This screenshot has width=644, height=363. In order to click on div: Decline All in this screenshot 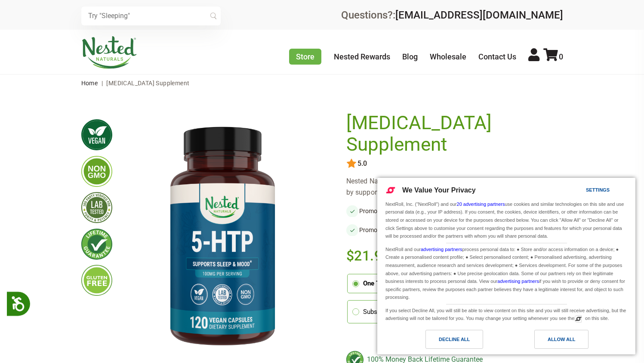, I will do `click(454, 339)`.